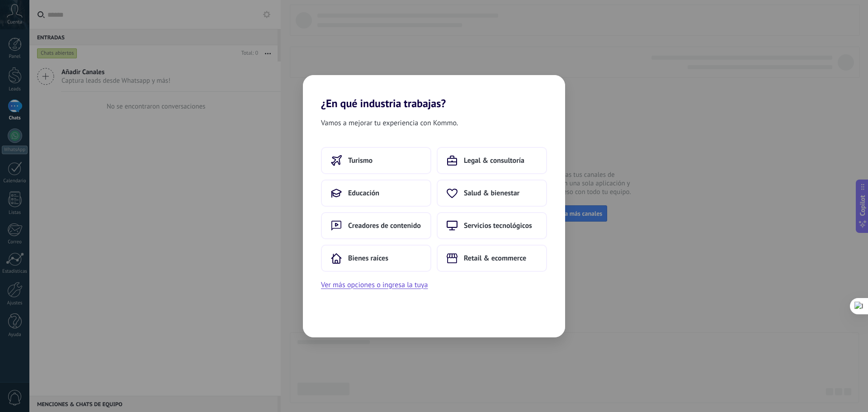 Image resolution: width=868 pixels, height=412 pixels. What do you see at coordinates (495, 258) in the screenshot?
I see `span: Retail & ecommerce` at bounding box center [495, 258].